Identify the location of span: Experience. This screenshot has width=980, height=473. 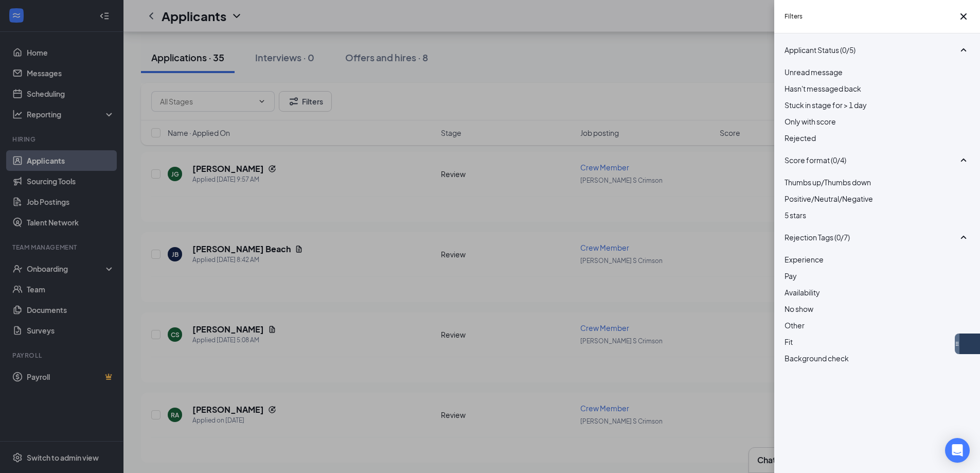
(804, 259).